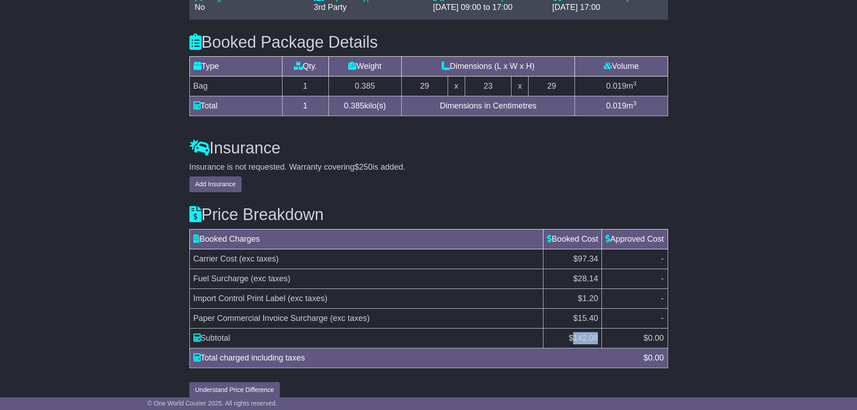 The height and width of the screenshot is (410, 857). I want to click on span: $15.40, so click(585, 318).